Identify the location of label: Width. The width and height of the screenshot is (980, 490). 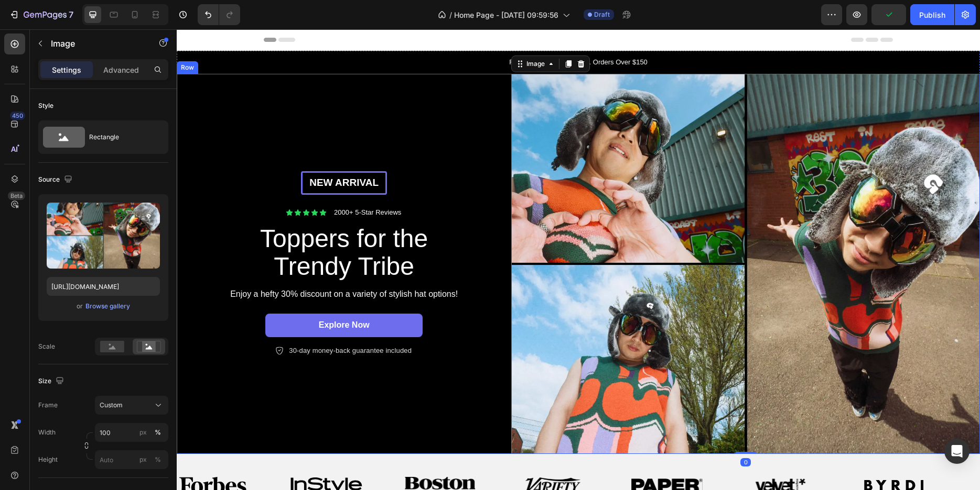
(47, 432).